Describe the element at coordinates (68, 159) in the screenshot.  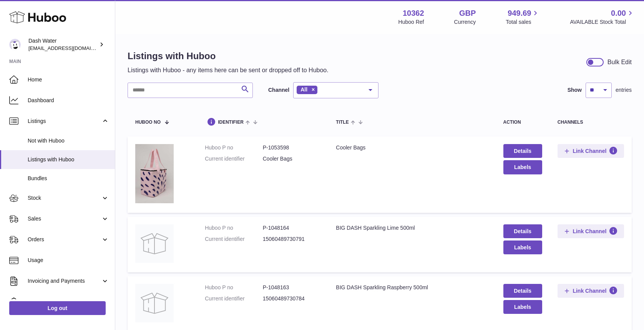
I see `span: Listings with Huboo` at that location.